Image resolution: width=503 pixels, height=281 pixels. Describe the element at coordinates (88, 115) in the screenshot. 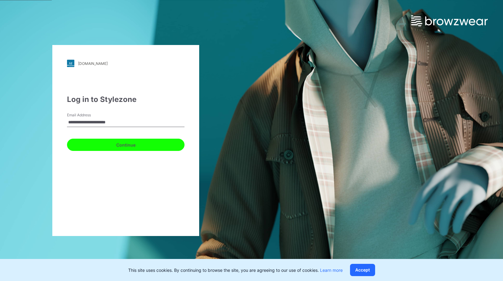

I see `label: Email Address` at that location.